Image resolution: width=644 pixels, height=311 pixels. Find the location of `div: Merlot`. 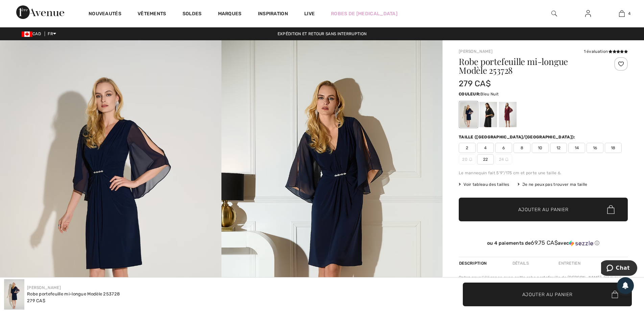

div: Merlot is located at coordinates (508, 114).